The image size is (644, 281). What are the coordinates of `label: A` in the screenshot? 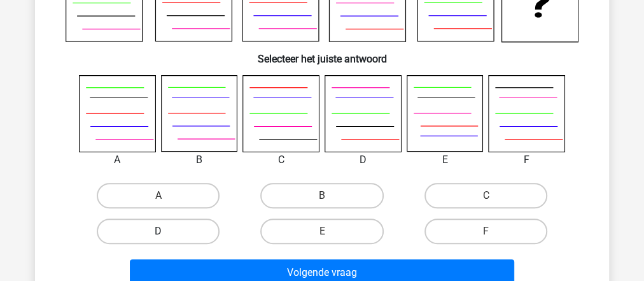 It's located at (158, 196).